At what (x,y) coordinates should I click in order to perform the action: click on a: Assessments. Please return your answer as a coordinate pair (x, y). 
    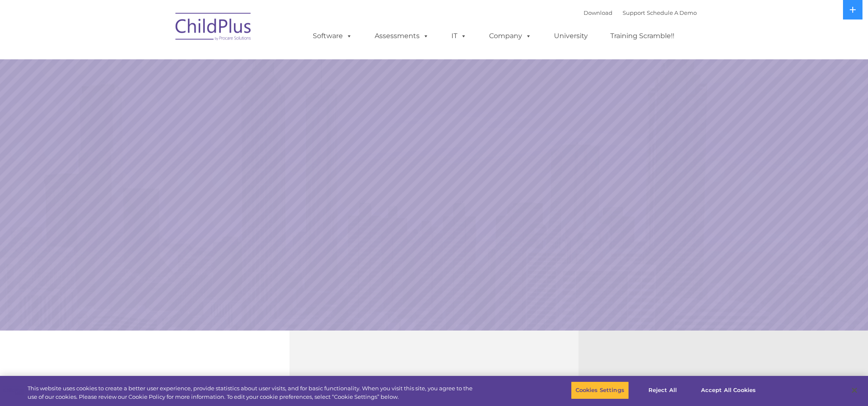
    Looking at the image, I should click on (402, 36).